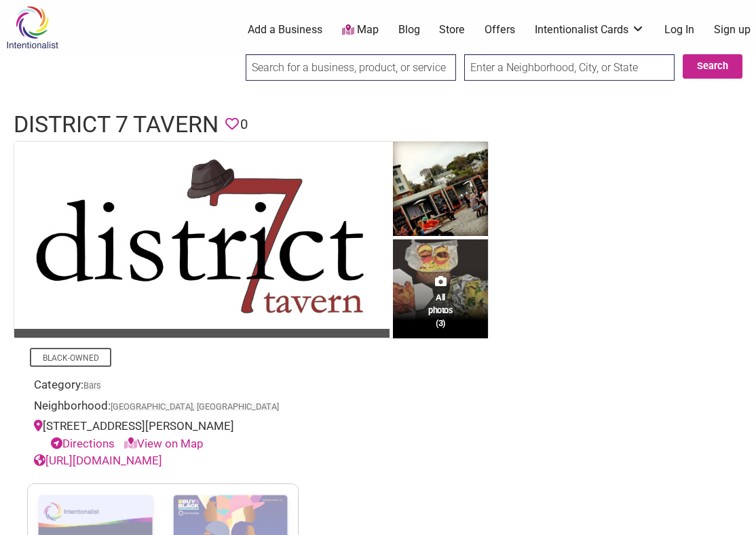 This screenshot has width=756, height=535. Describe the element at coordinates (70, 358) in the screenshot. I see `a: Black-Owned` at that location.